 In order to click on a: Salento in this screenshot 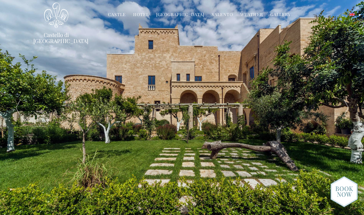, I will do `click(222, 15)`.